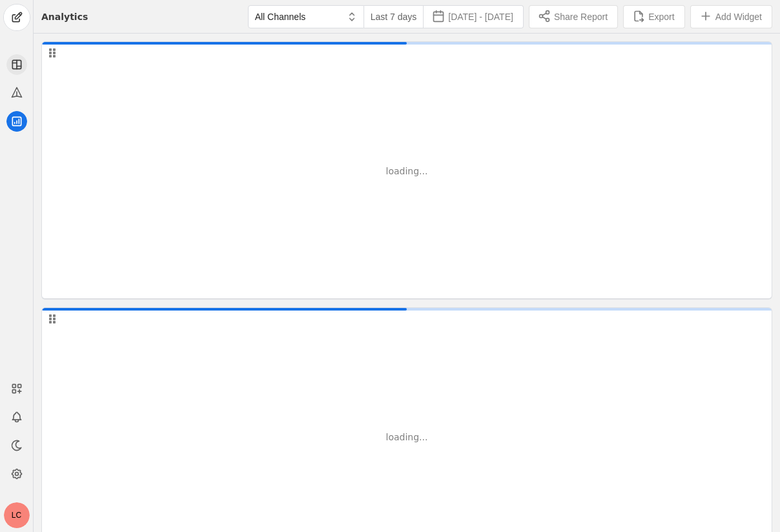 The image size is (780, 532). I want to click on span: All Channels, so click(280, 17).